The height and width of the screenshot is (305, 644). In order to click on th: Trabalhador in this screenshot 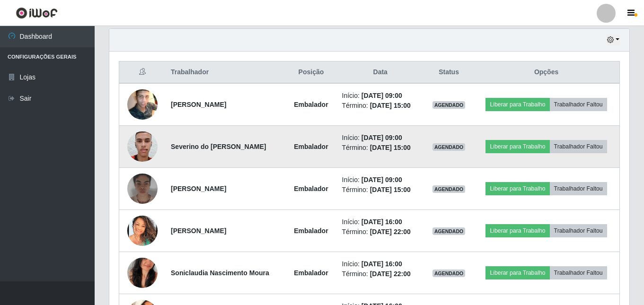, I will do `click(226, 72)`.